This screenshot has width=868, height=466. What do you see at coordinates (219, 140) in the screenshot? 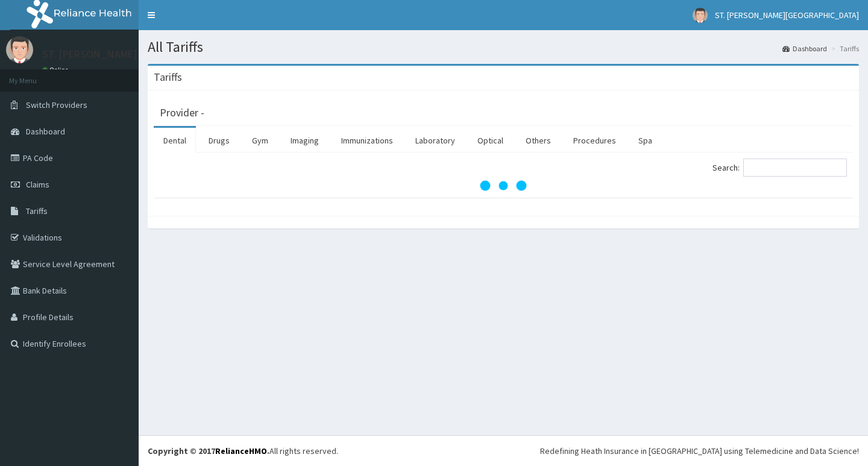
I see `a: Drugs` at bounding box center [219, 140].